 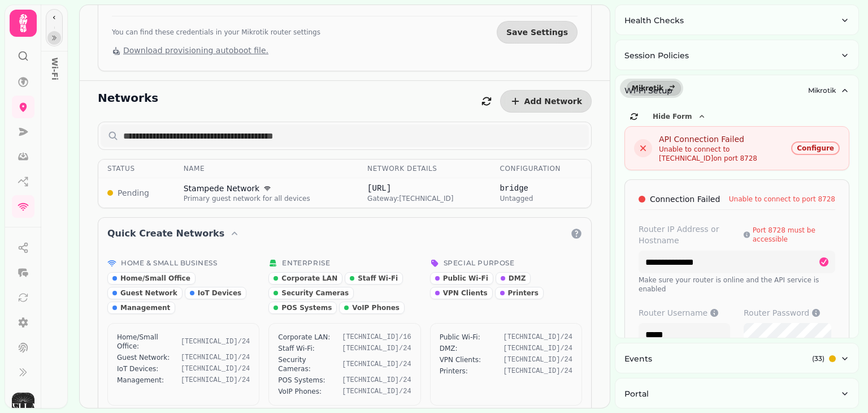 What do you see at coordinates (513, 278) in the screenshot?
I see `button: DMZ` at bounding box center [513, 278].